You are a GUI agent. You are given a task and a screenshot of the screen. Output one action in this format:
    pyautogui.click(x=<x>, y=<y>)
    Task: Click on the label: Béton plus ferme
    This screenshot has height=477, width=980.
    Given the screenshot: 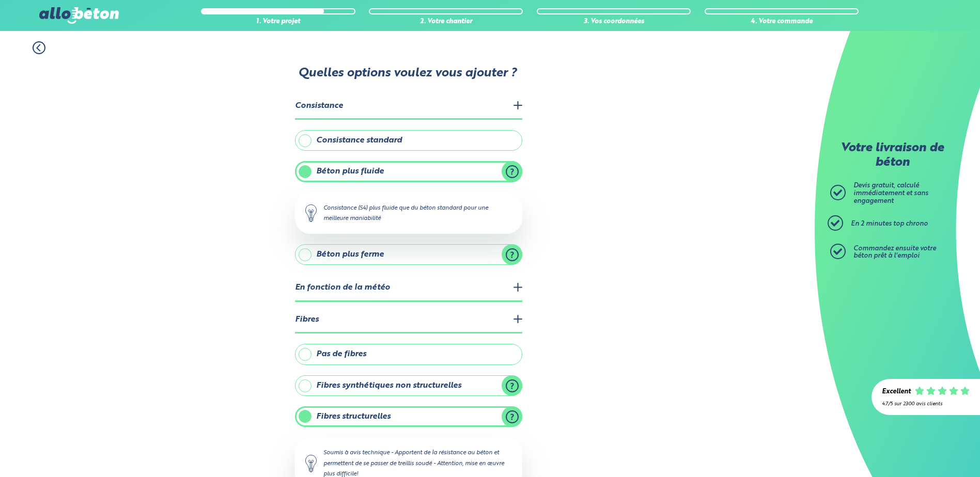 What is the action you would take?
    pyautogui.click(x=408, y=255)
    